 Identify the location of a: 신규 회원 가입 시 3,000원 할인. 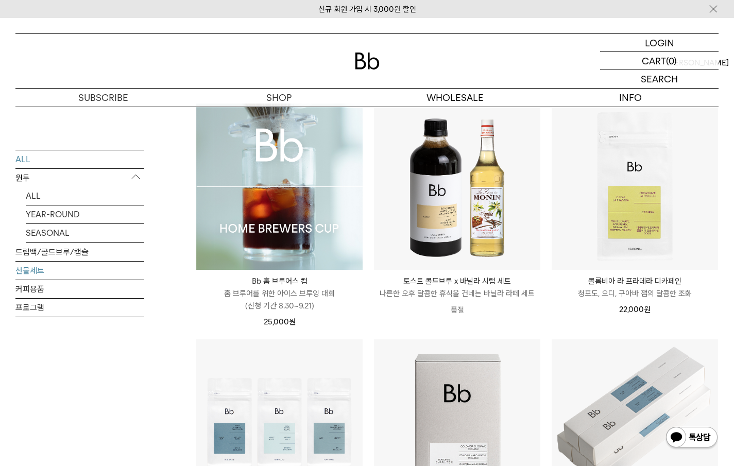
(367, 9).